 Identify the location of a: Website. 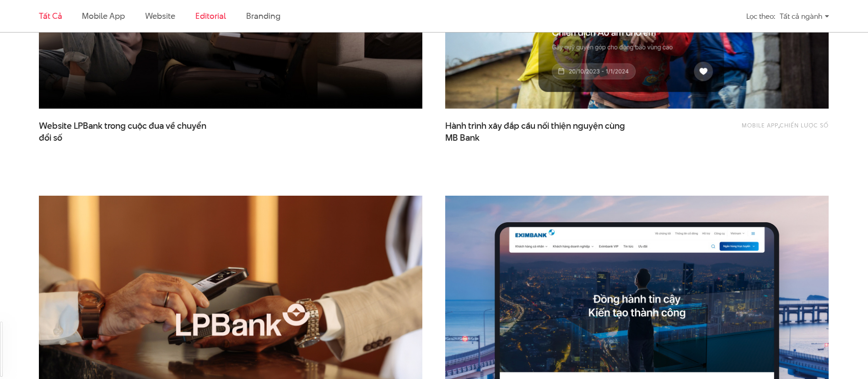
(160, 15).